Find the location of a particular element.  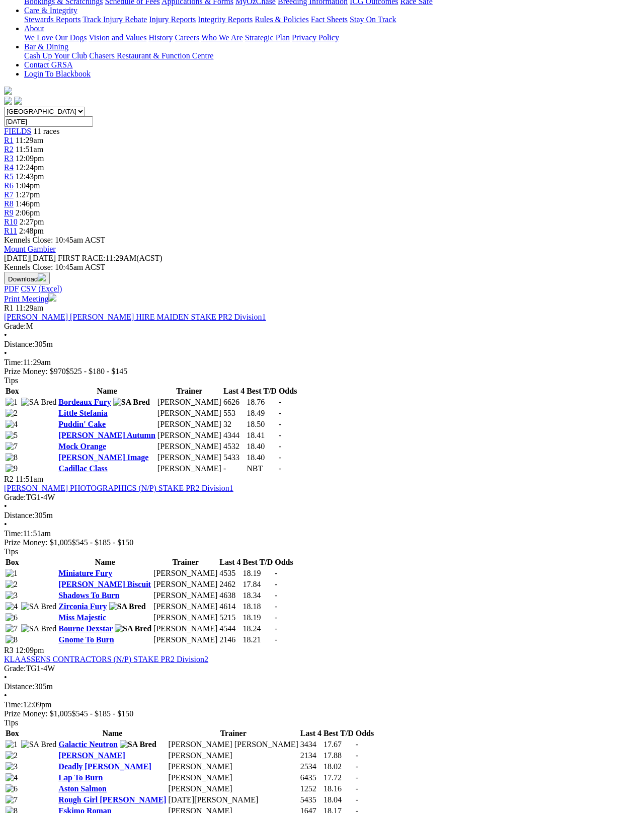

td: 6626 is located at coordinates (234, 402).